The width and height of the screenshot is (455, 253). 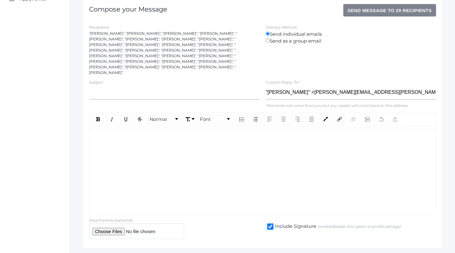 What do you see at coordinates (96, 82) in the screenshot?
I see `label: Subject` at bounding box center [96, 82].